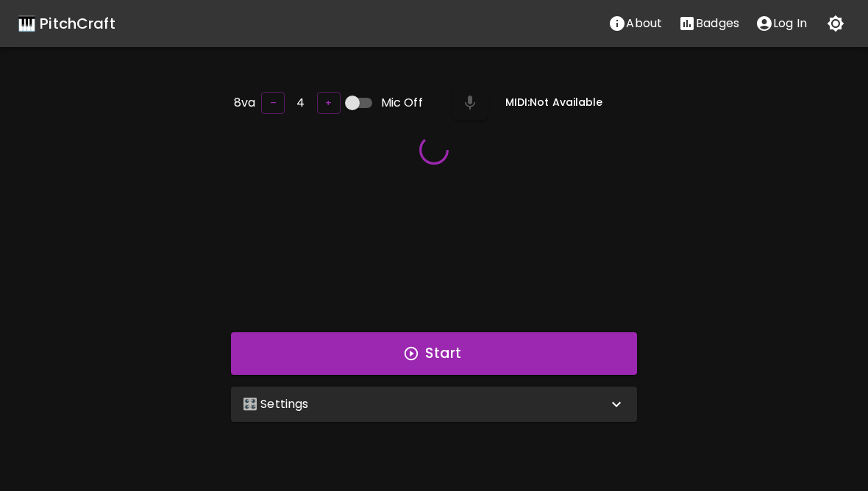 The width and height of the screenshot is (868, 491). Describe the element at coordinates (300, 103) in the screenshot. I see `h6: 4` at that location.